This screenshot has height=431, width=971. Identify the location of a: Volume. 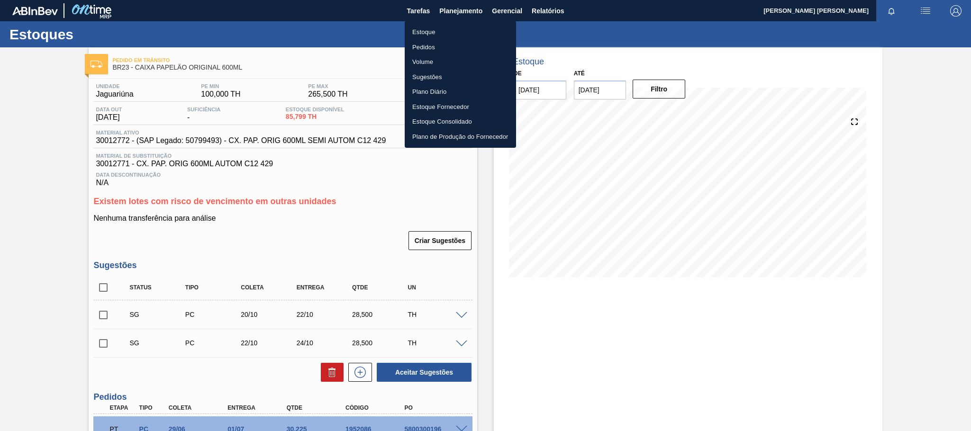
(460, 62).